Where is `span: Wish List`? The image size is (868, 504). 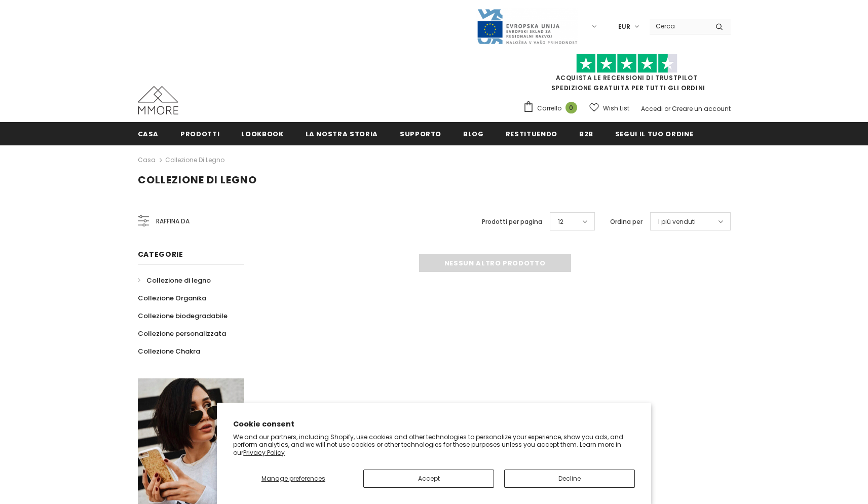
span: Wish List is located at coordinates (617, 108).